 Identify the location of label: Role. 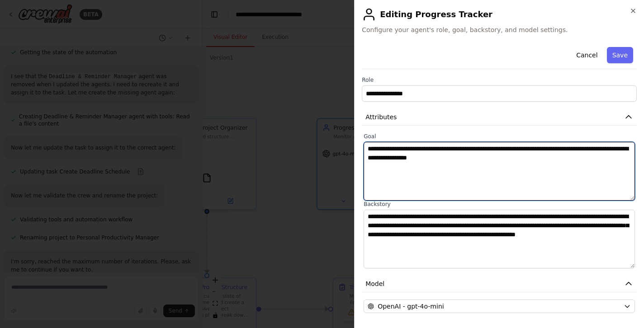
(499, 80).